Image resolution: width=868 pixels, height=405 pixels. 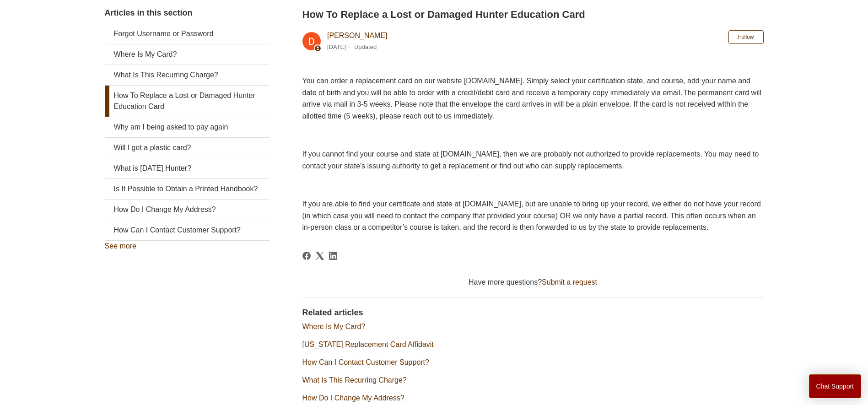 I want to click on h2: Related articles, so click(x=533, y=313).